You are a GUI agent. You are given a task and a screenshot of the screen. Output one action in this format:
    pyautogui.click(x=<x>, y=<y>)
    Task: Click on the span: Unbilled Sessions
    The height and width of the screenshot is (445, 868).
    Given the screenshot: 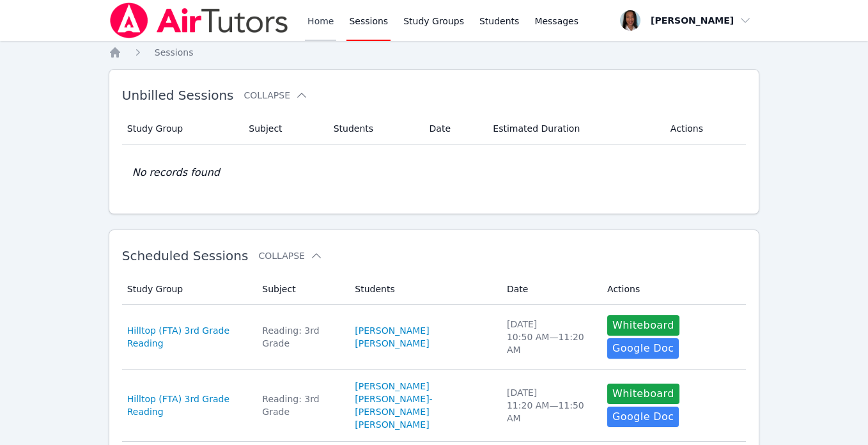 What is the action you would take?
    pyautogui.click(x=178, y=96)
    